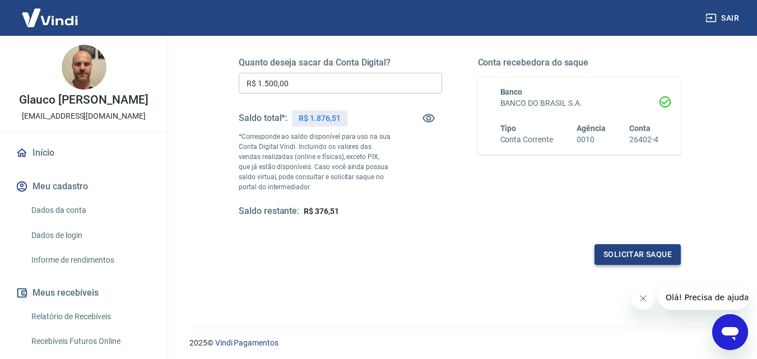 This screenshot has width=757, height=359. Describe the element at coordinates (580, 103) in the screenshot. I see `h6: BANCO DO BRASIL S.A.` at that location.